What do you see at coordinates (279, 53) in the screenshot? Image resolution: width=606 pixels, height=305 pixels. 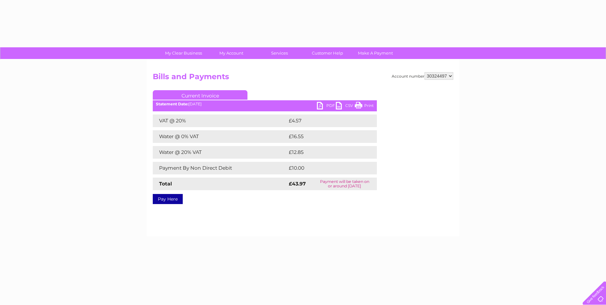 I see `a: Services` at bounding box center [279, 53].